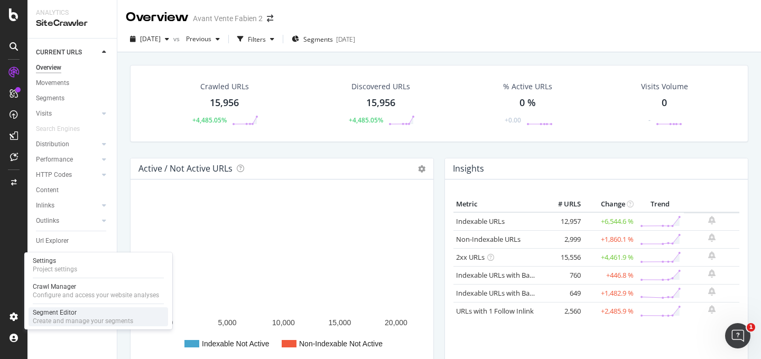 Image resolution: width=761 pixels, height=359 pixels. I want to click on div: Settings, so click(55, 261).